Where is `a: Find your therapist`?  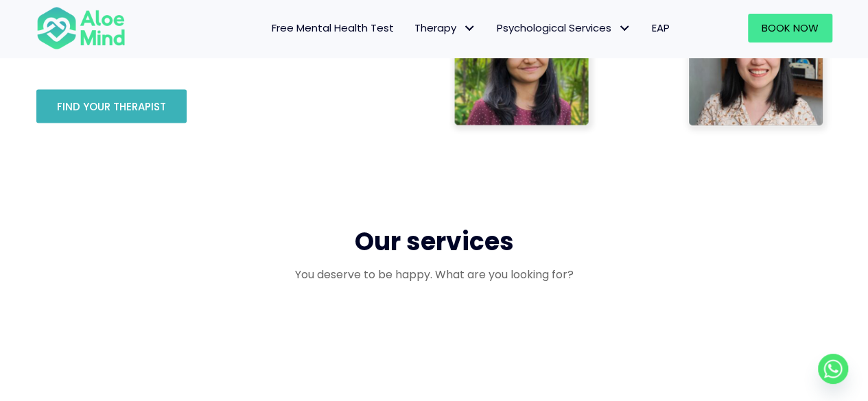 a: Find your therapist is located at coordinates (111, 106).